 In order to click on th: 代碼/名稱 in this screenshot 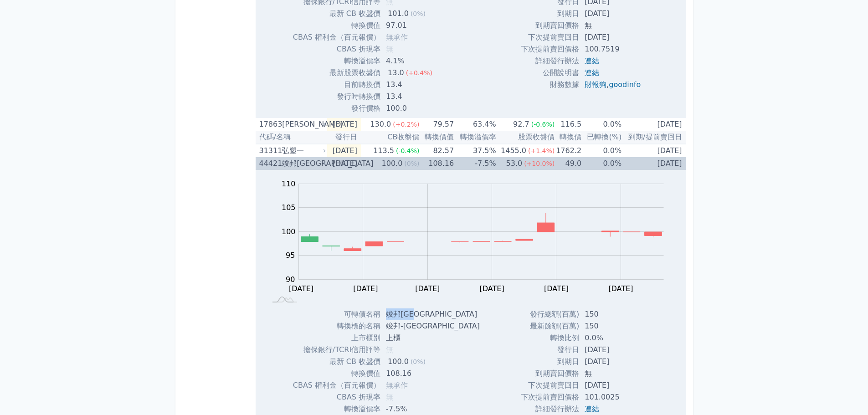, I will do `click(292, 137)`.